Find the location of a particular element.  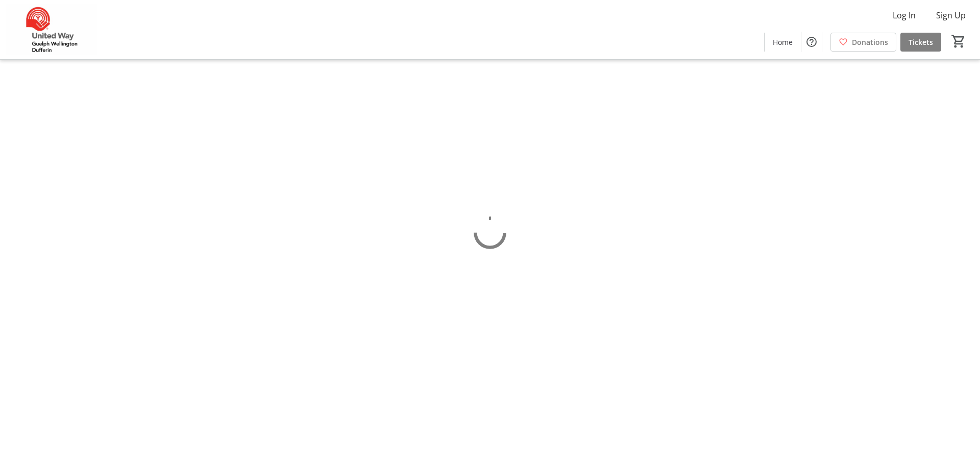

button: Help is located at coordinates (812, 42).